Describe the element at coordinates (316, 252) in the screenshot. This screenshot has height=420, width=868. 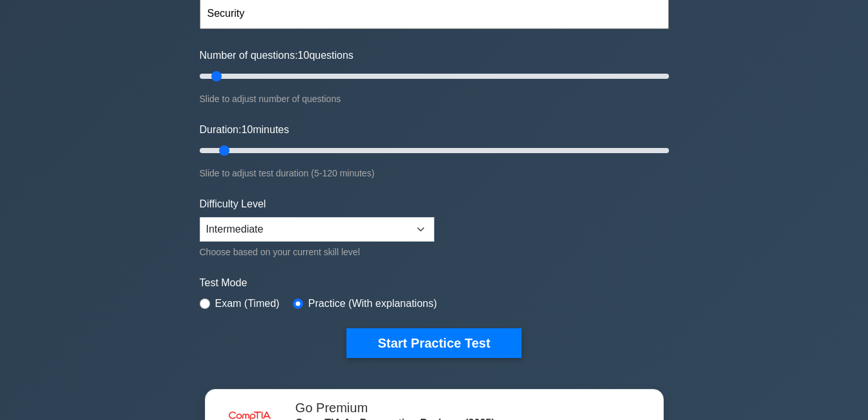
I see `div: Choose based on your current skill level` at that location.